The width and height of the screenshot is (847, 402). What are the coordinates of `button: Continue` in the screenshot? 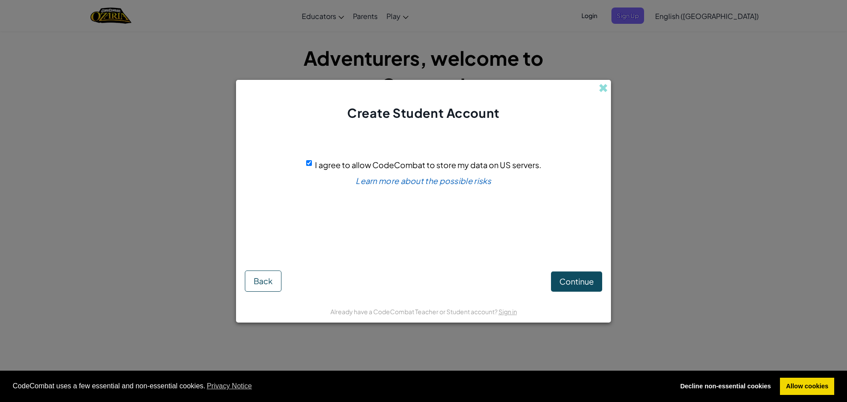 It's located at (576, 281).